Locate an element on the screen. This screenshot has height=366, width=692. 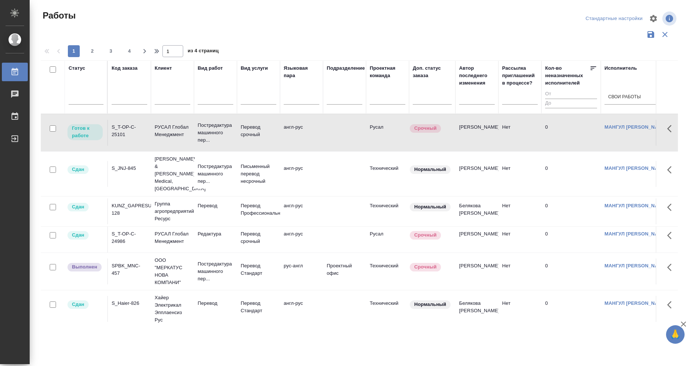
div: Проектная команда is located at coordinates (387, 72).